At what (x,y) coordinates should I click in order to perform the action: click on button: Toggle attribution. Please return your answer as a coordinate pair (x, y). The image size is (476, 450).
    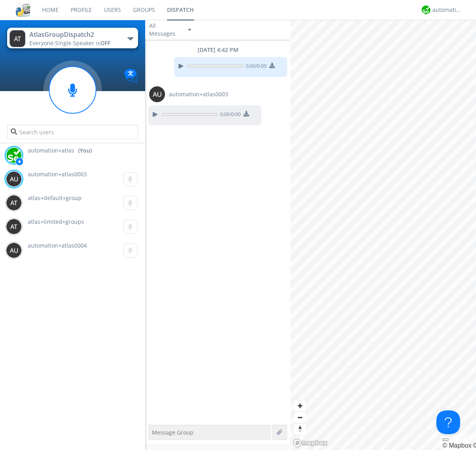
    Looking at the image, I should click on (445, 440).